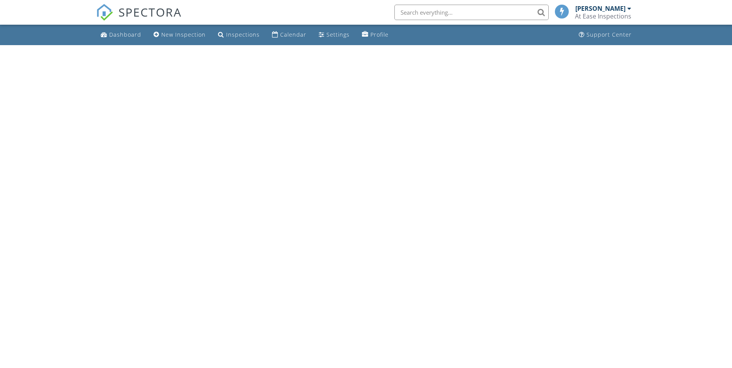 Image resolution: width=732 pixels, height=368 pixels. Describe the element at coordinates (334, 35) in the screenshot. I see `a: Settings` at that location.